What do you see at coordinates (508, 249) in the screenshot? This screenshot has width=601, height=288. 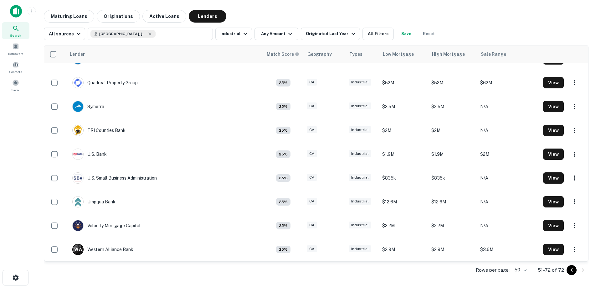 I see `td: $3.6M` at bounding box center [508, 249].